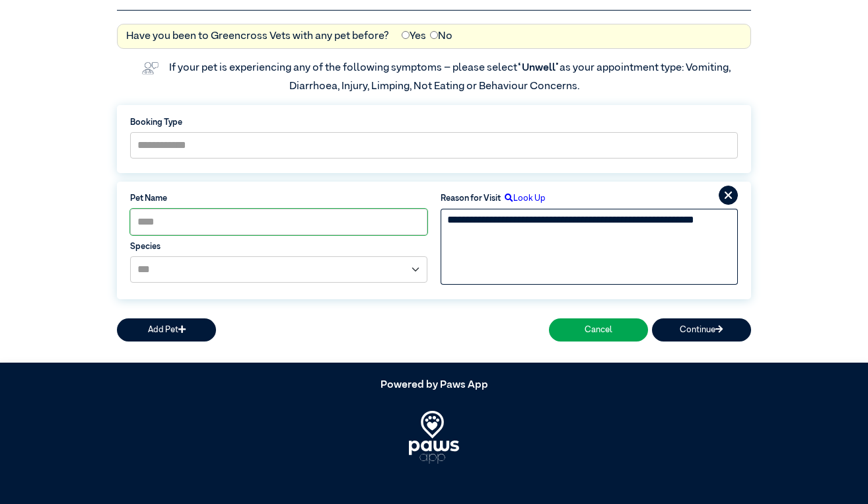 The height and width of the screenshot is (504, 868). Describe the element at coordinates (279, 198) in the screenshot. I see `label: Pet Name` at that location.